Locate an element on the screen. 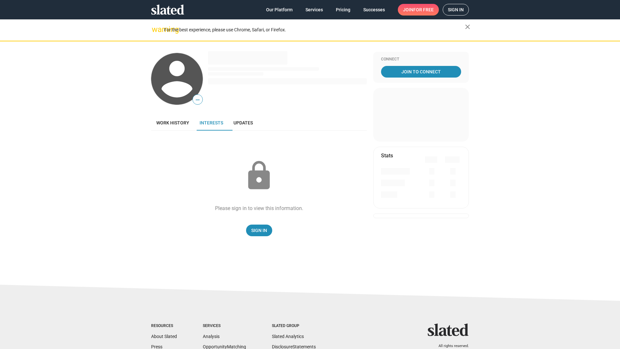 The height and width of the screenshot is (349, 620). mat-icon: close is located at coordinates (468, 27).